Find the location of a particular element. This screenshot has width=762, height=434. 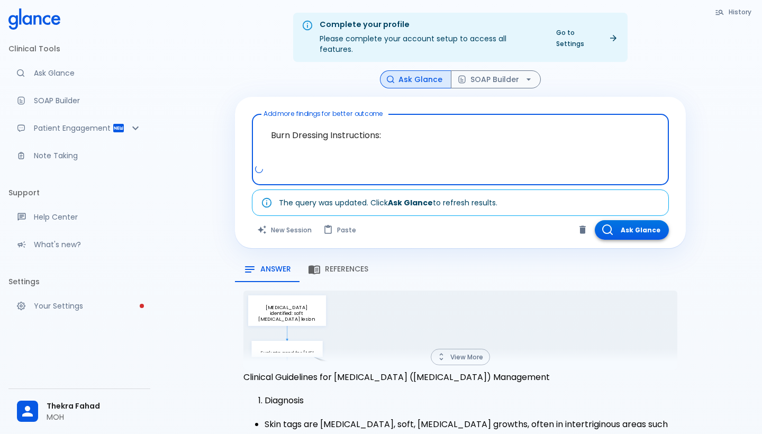

button: Paste from clipboard is located at coordinates (340, 230).